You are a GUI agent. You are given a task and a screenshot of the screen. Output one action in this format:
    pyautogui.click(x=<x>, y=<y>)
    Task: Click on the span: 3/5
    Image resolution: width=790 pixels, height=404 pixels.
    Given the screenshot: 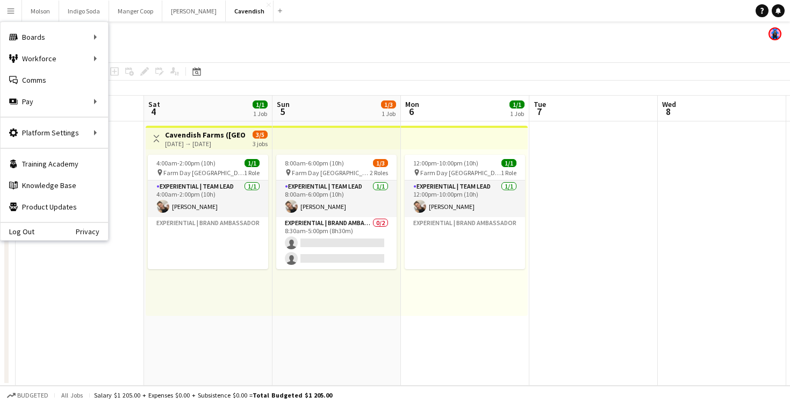 What is the action you would take?
    pyautogui.click(x=260, y=134)
    